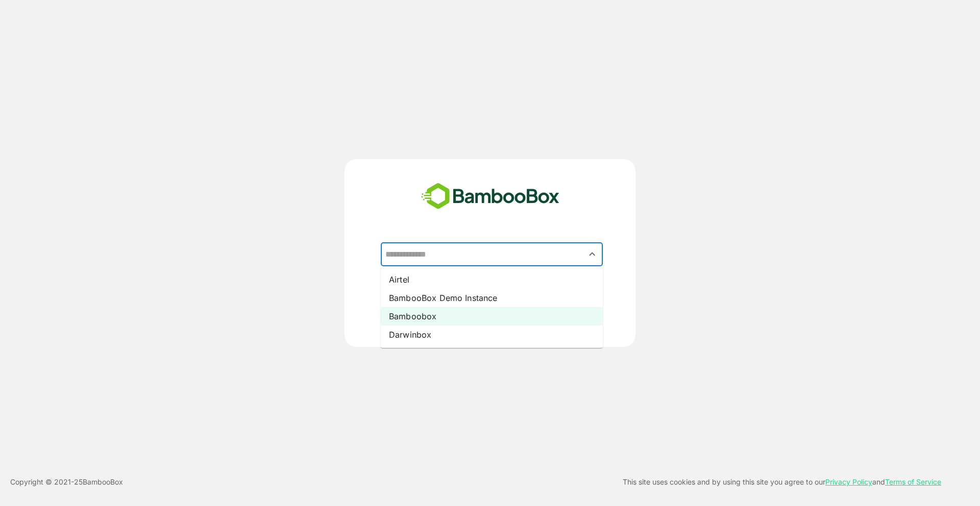 The image size is (980, 506). Describe the element at coordinates (592, 254) in the screenshot. I see `button: Close` at that location.